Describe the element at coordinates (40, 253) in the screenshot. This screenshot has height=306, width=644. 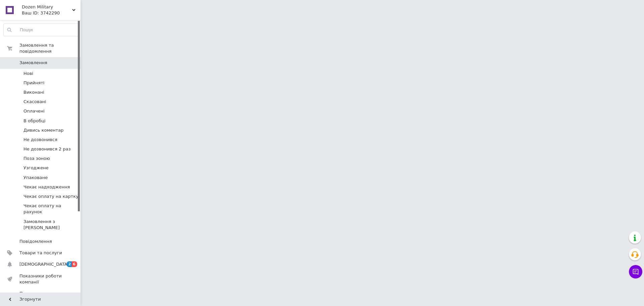
I see `span: Товари та послуги` at that location.